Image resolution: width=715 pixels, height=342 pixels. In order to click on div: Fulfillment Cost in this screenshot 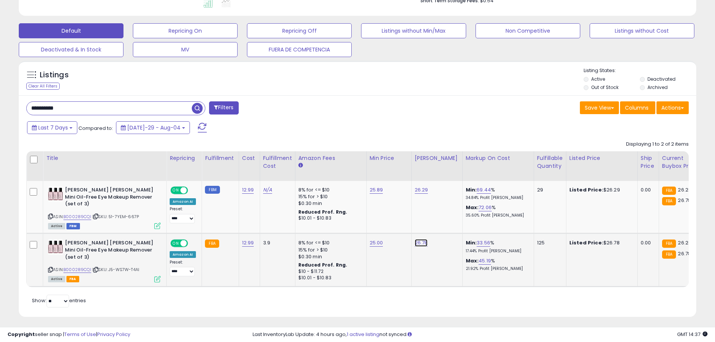, I will do `click(277, 162)`.